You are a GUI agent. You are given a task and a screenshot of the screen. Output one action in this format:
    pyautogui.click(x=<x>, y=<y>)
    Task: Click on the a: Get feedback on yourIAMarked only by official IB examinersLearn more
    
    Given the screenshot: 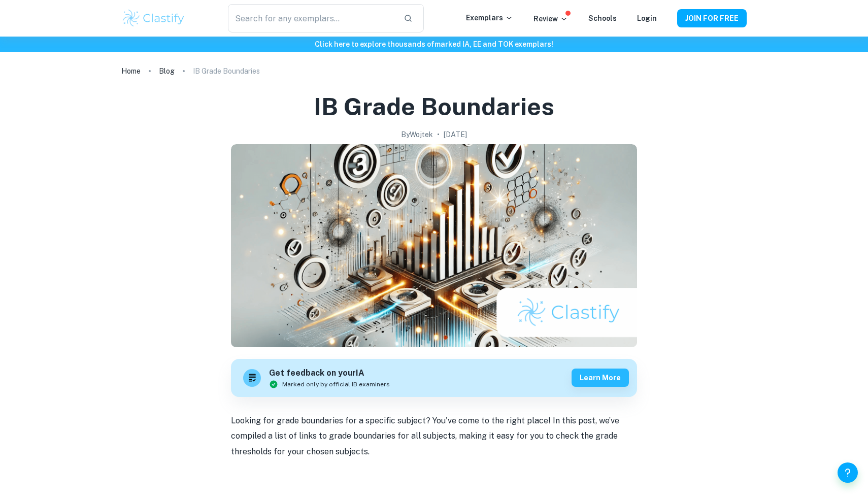 What is the action you would take?
    pyautogui.click(x=434, y=377)
    